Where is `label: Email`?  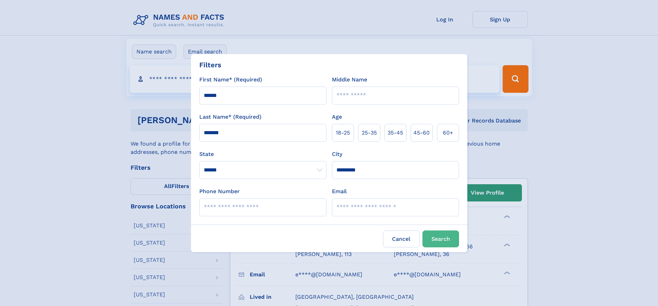 label: Email is located at coordinates (339, 192).